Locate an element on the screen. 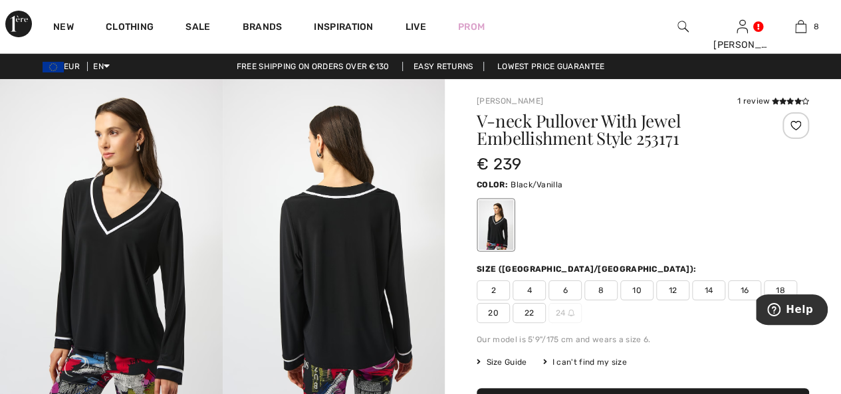 This screenshot has height=394, width=841. span: 6 is located at coordinates (565, 290).